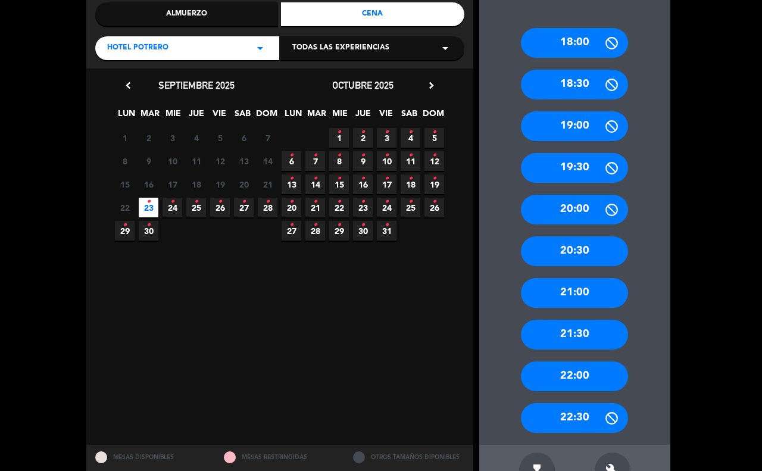 This screenshot has width=762, height=471. Describe the element at coordinates (386, 116) in the screenshot. I see `span: VIE` at that location.